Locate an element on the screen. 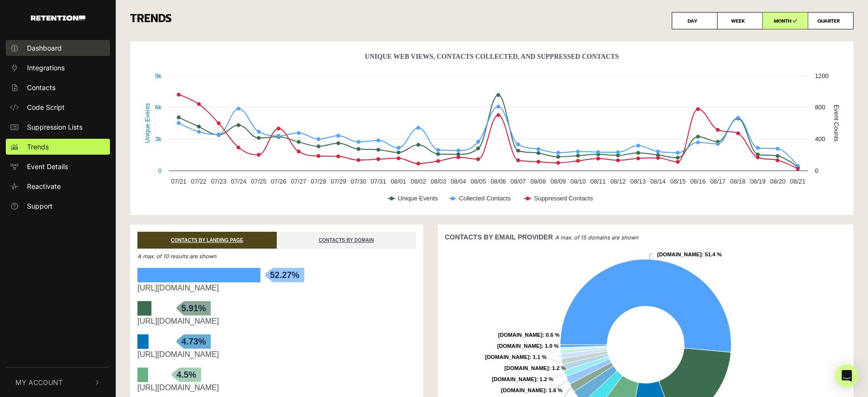 Image resolution: width=868 pixels, height=397 pixels. label: QUARTER is located at coordinates (830, 21).